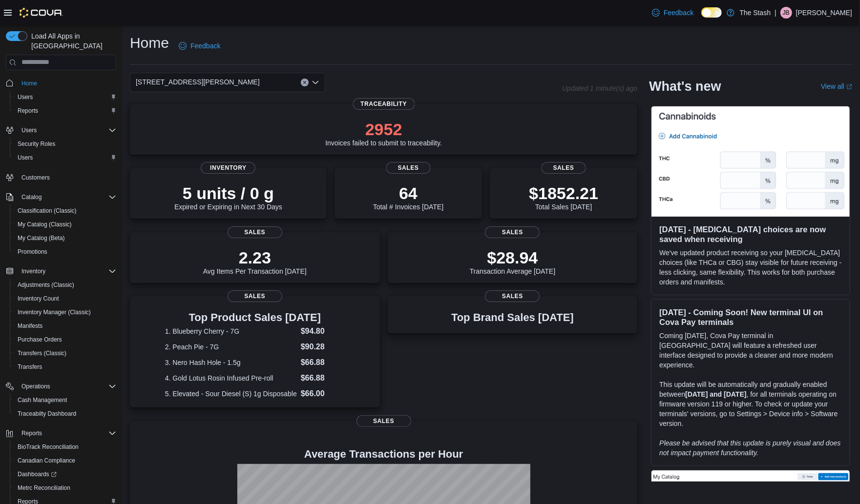  What do you see at coordinates (65, 326) in the screenshot?
I see `span: Manifests` at bounding box center [65, 326].